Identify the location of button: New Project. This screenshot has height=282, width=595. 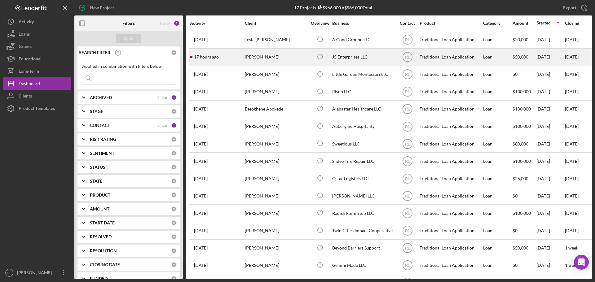
(97, 8).